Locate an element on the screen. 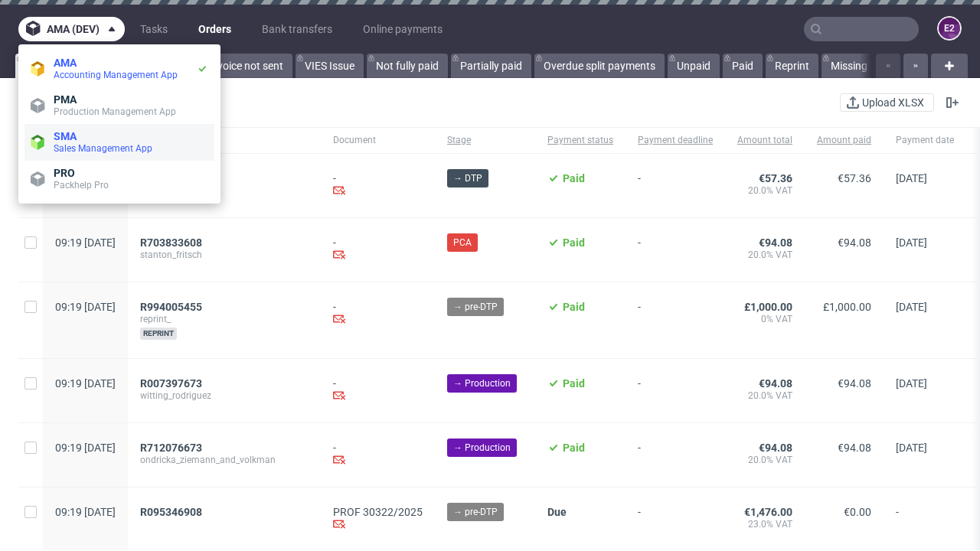 Image resolution: width=980 pixels, height=551 pixels. span: Amount total is located at coordinates (765, 140).